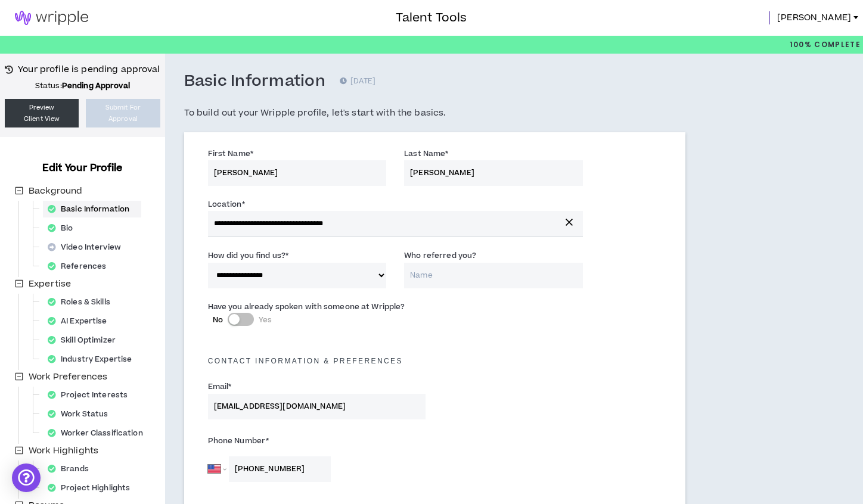  I want to click on div: Roles & Skills, so click(82, 302).